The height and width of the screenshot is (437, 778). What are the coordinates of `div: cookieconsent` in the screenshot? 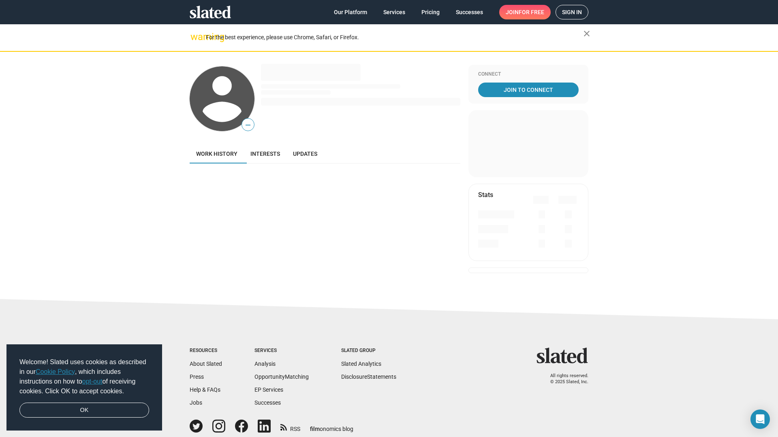 It's located at (84, 388).